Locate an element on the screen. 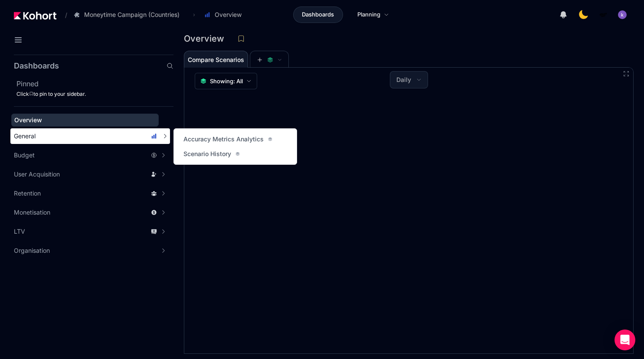 This screenshot has height=359, width=644. button: Showing: All is located at coordinates (226, 81).